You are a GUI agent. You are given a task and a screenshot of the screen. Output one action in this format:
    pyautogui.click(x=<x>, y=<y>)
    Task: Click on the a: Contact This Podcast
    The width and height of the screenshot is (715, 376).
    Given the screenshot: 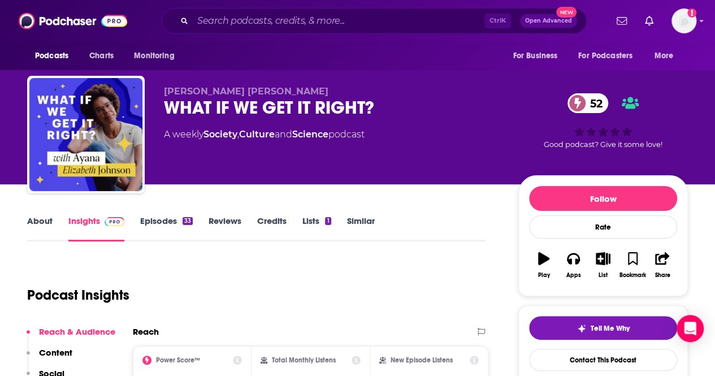 What is the action you would take?
    pyautogui.click(x=603, y=360)
    